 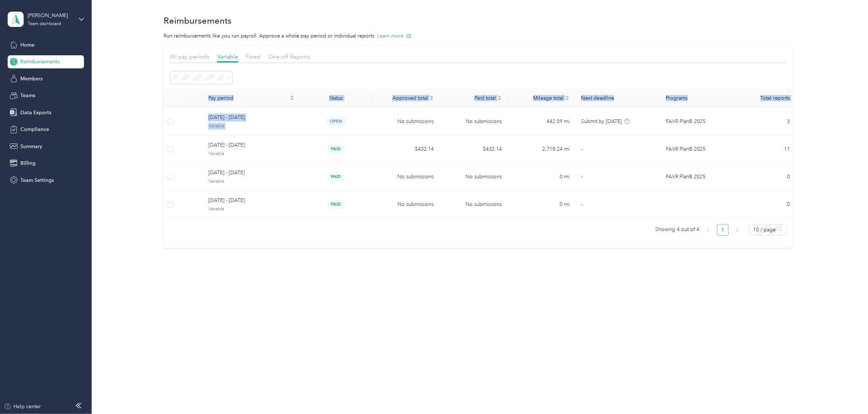 What do you see at coordinates (474, 98) in the screenshot?
I see `th: Paid total` at bounding box center [474, 98].